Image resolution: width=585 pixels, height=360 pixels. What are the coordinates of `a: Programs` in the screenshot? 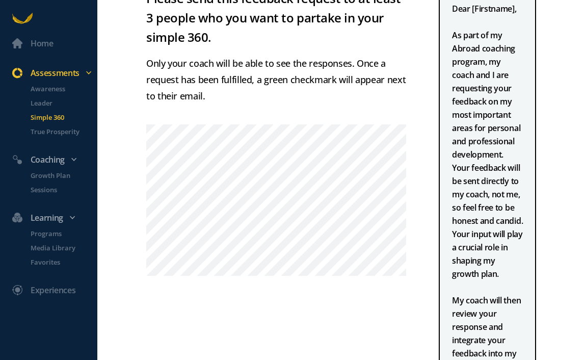 It's located at (58, 233).